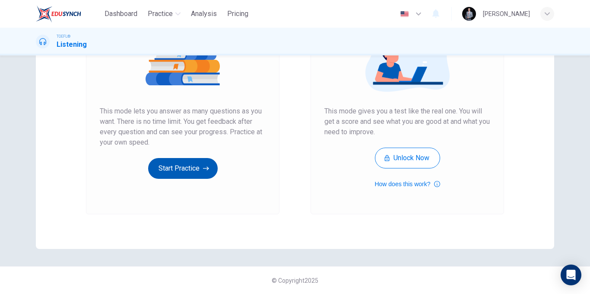 This screenshot has height=294, width=590. What do you see at coordinates (469, 14) in the screenshot?
I see `img: Profile picture` at bounding box center [469, 14].